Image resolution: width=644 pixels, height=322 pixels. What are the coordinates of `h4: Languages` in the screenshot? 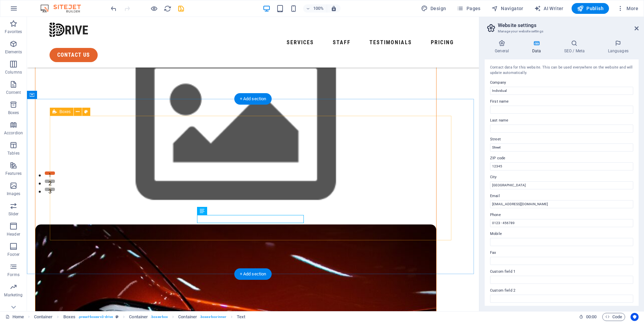 It's located at (618, 47).